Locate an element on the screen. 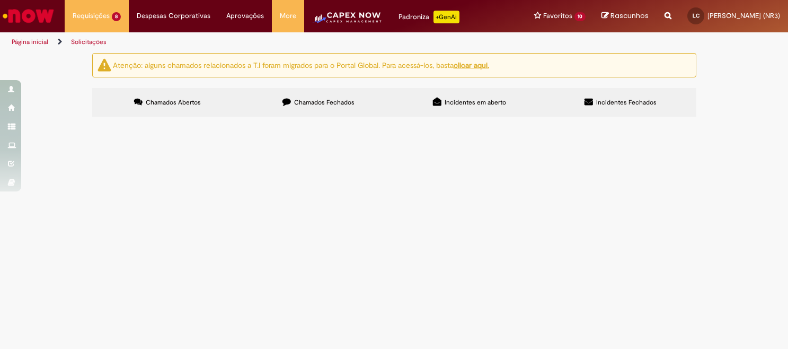 The width and height of the screenshot is (788, 349). span: Requisições is located at coordinates (91, 16).